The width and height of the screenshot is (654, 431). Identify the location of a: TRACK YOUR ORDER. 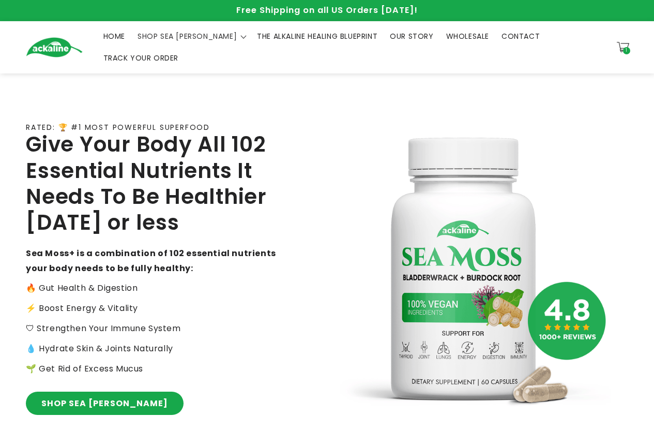
(141, 58).